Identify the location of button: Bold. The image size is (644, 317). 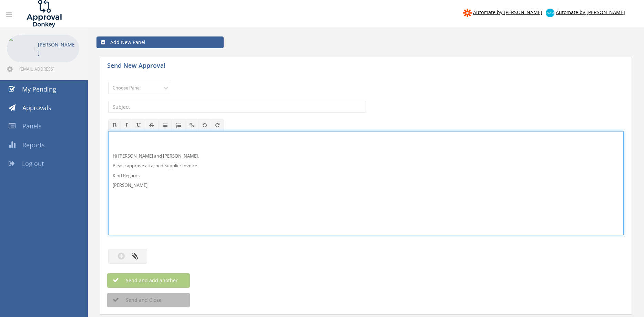
(114, 125).